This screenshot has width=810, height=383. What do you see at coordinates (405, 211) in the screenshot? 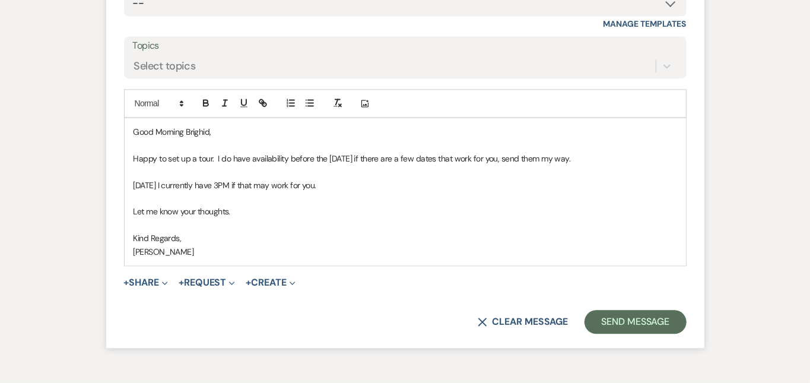
I see `p: Let me know your thoughts.` at bounding box center [405, 211].